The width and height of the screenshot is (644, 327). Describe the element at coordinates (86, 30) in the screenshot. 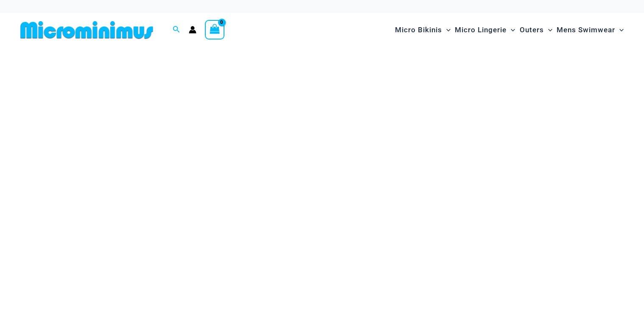

I see `img: MM SHOP LOGO FLAT` at that location.